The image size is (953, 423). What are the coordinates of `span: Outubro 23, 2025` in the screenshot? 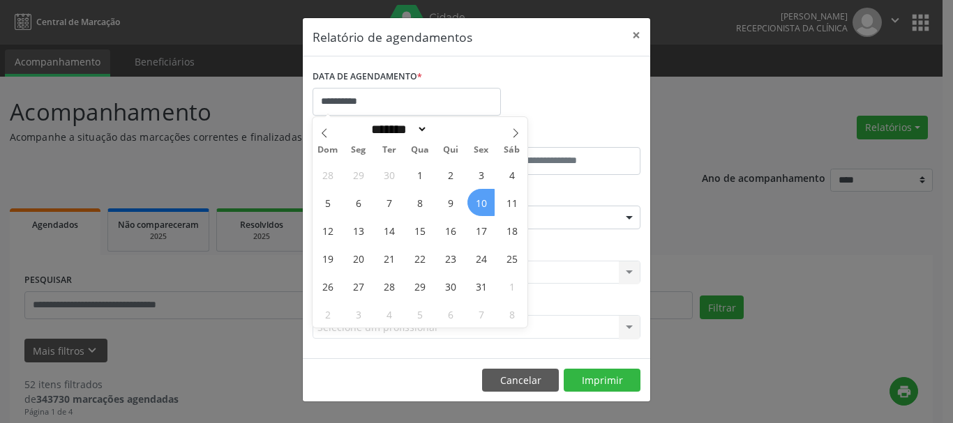 It's located at (450, 258).